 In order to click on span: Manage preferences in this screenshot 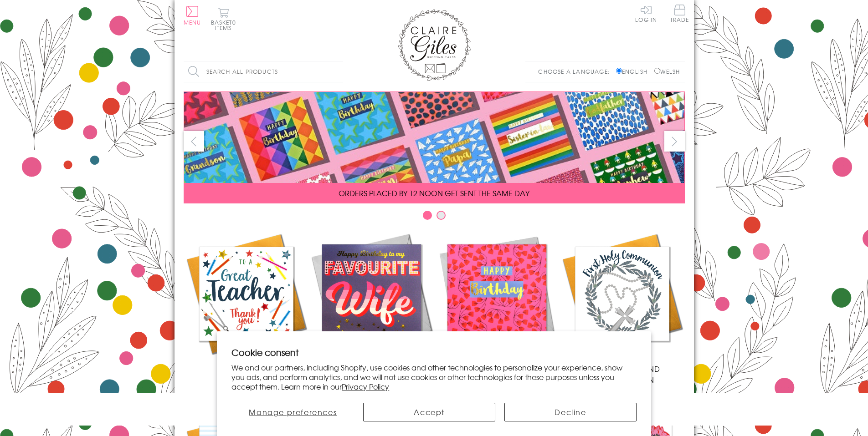, I will do `click(292, 412)`.